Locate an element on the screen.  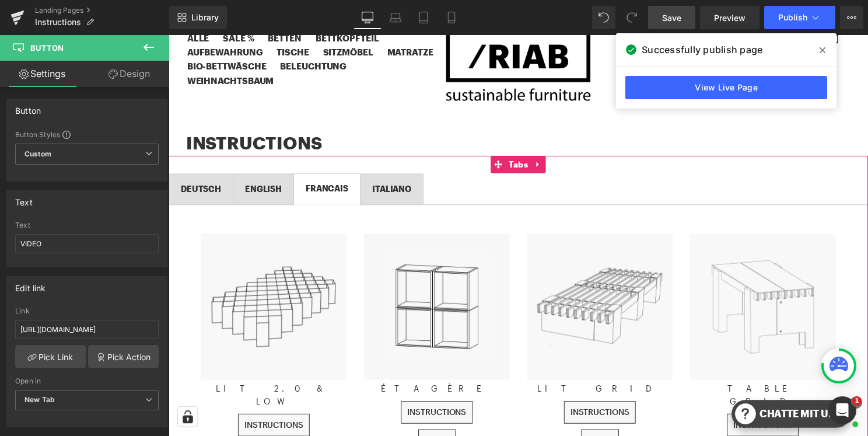
span: Publish is located at coordinates (793, 17).